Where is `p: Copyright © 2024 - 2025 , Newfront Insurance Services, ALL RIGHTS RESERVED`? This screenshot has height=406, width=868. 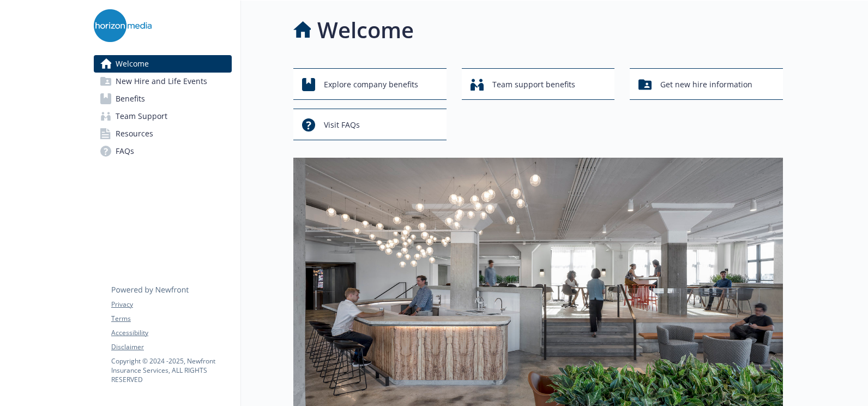 p: Copyright © 2024 - 2025 , Newfront Insurance Services, ALL RIGHTS RESERVED is located at coordinates (171, 370).